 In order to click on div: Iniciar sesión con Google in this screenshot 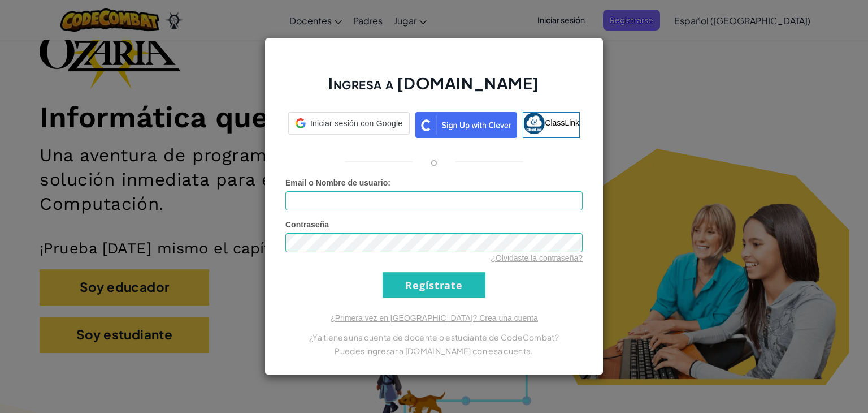, I will do `click(349, 123)`.